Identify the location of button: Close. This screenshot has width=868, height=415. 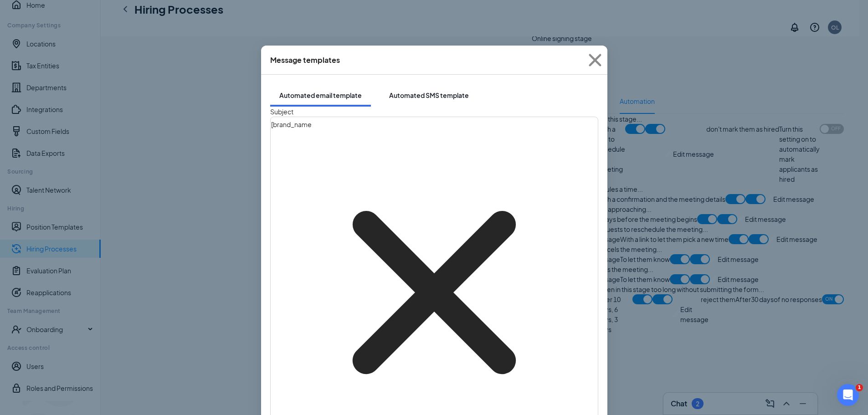
(595, 60).